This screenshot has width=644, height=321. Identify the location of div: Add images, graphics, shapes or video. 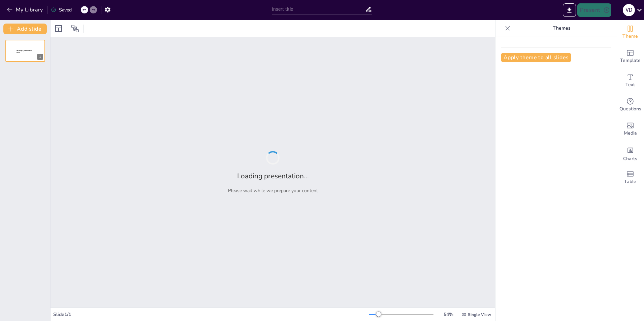
(631, 130).